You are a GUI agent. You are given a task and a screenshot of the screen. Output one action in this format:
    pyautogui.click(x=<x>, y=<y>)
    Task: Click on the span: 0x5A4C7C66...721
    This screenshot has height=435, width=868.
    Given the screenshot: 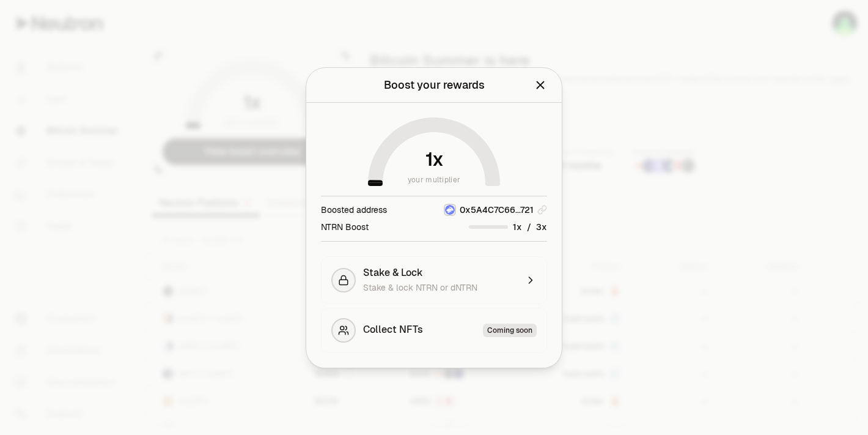 What is the action you would take?
    pyautogui.click(x=496, y=210)
    